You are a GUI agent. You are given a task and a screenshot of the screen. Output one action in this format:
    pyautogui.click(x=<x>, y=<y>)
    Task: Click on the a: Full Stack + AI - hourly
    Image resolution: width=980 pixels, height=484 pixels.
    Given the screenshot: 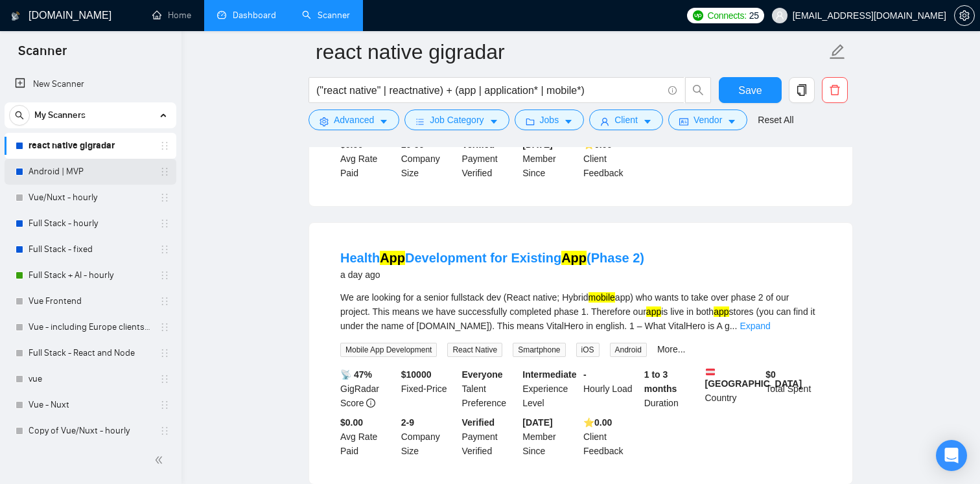 What is the action you would take?
    pyautogui.click(x=90, y=275)
    